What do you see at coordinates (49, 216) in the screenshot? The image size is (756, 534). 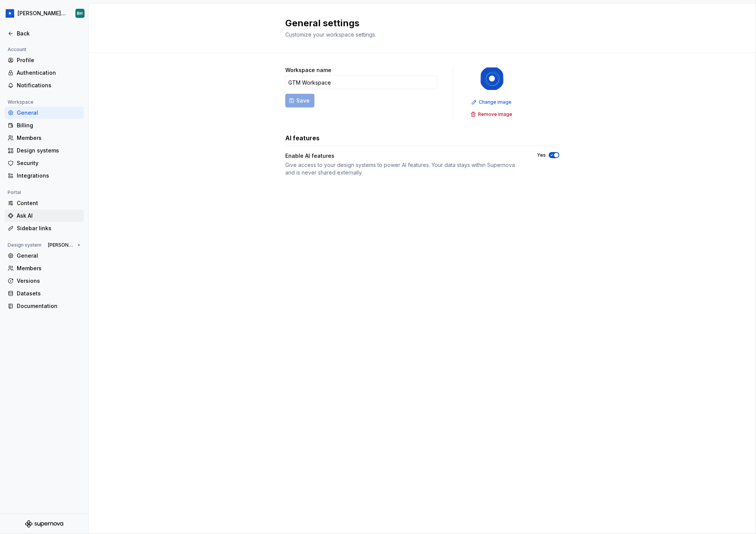 I see `div: Ask AI` at bounding box center [49, 216].